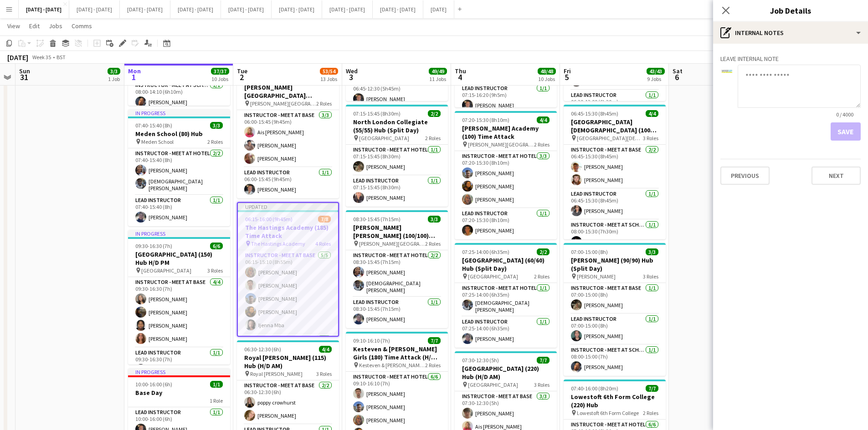  I want to click on span: 37/37, so click(220, 71).